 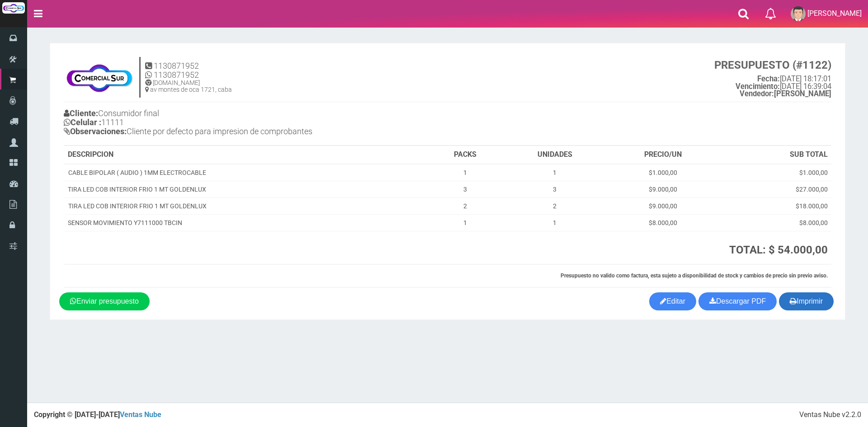 What do you see at coordinates (779, 250) in the screenshot?
I see `strong: TOTAL: $ 54.000,00` at bounding box center [779, 250].